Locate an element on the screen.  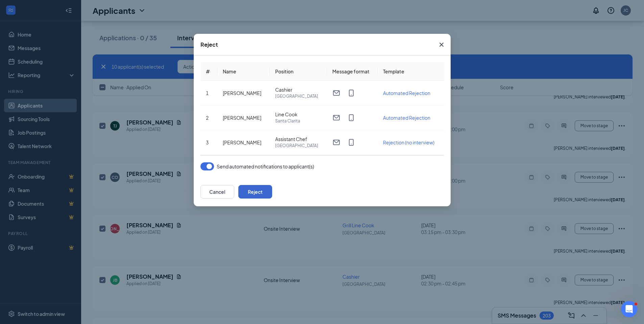
button: Rejection (no interview) is located at coordinates (409, 142).